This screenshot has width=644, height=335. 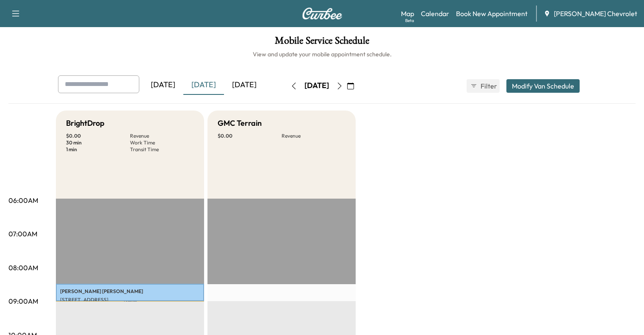 I want to click on span: Filter, so click(x=489, y=86).